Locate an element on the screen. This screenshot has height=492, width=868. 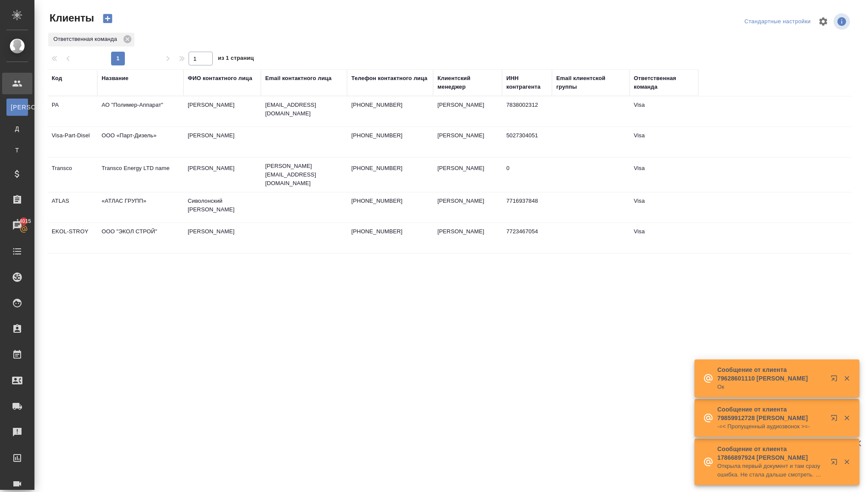
p: Ответственная команда is located at coordinates (87, 39).